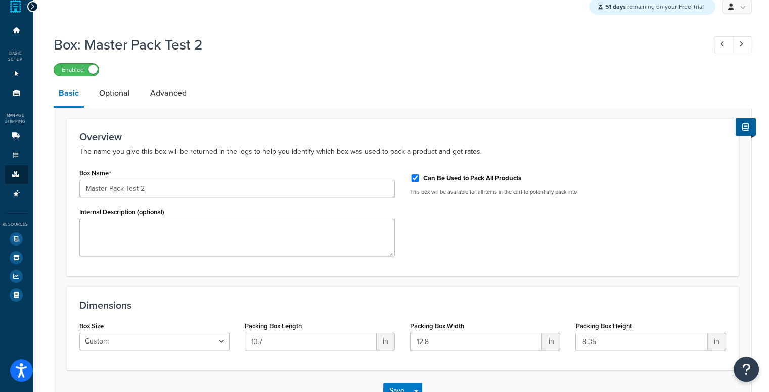 The image size is (769, 392). What do you see at coordinates (17, 30) in the screenshot?
I see `li: Dashboard` at bounding box center [17, 30].